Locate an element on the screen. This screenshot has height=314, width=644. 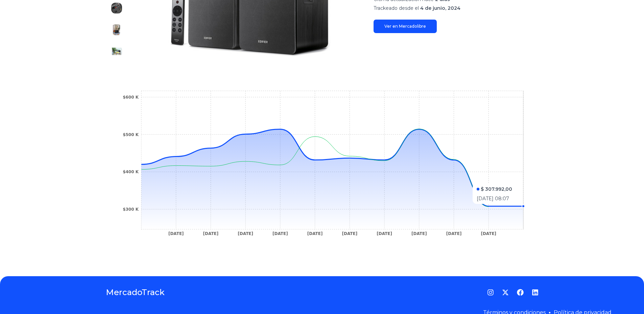
a: LinkedIn is located at coordinates (535, 293).